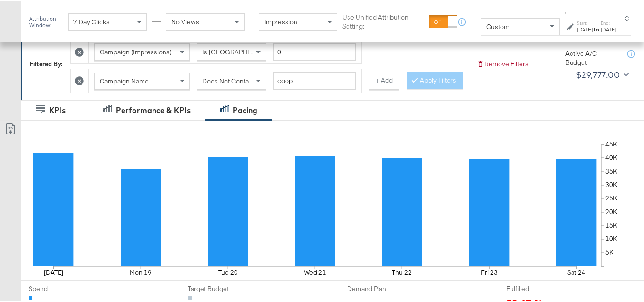 This screenshot has width=644, height=302. Describe the element at coordinates (281, 20) in the screenshot. I see `span: Impression` at that location.